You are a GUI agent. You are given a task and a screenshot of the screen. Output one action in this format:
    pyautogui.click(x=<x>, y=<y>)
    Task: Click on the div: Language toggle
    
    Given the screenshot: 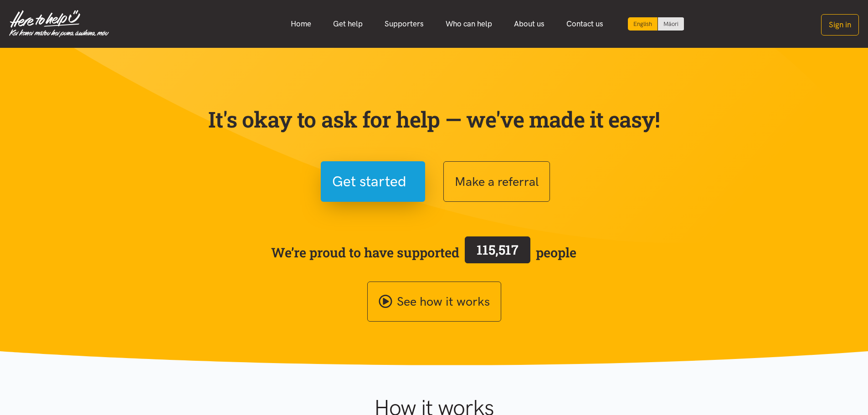 What is the action you would take?
    pyautogui.click(x=656, y=23)
    